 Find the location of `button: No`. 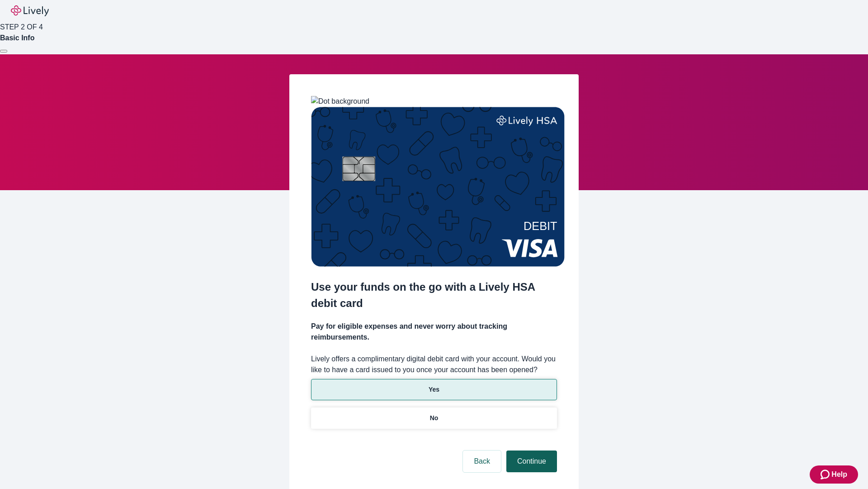

button: No is located at coordinates (434, 418).